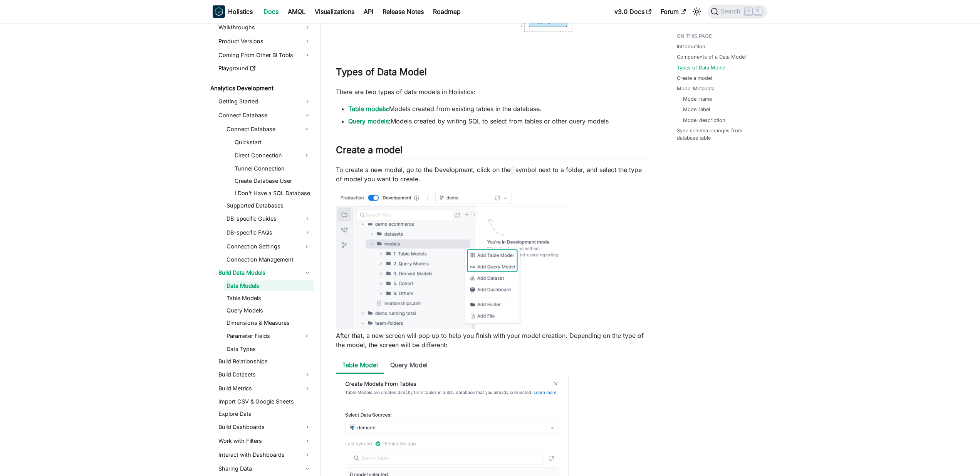 This screenshot has height=476, width=980. I want to click on a: Types of Data Model, so click(702, 67).